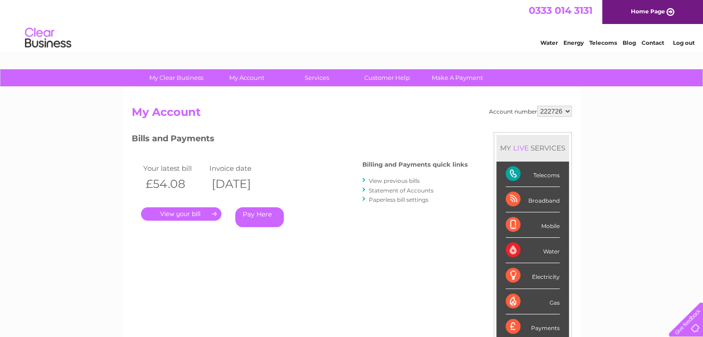  What do you see at coordinates (401, 190) in the screenshot?
I see `a: Statement of Accounts` at bounding box center [401, 190].